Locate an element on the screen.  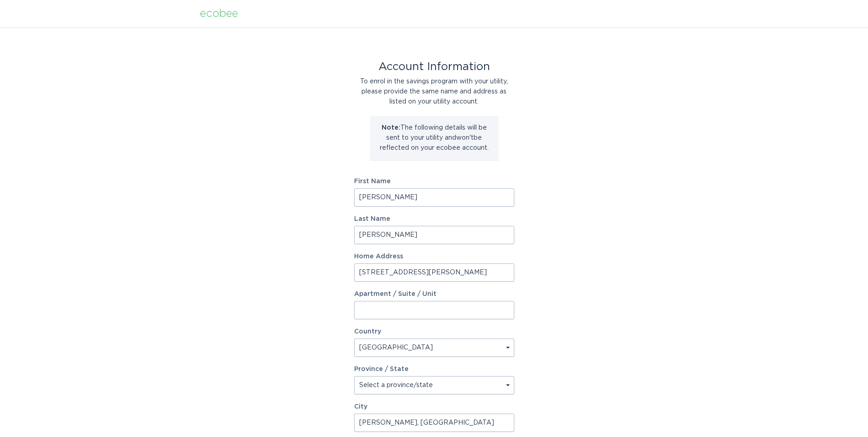
label: Apartment / Suite / Unit is located at coordinates (434, 294).